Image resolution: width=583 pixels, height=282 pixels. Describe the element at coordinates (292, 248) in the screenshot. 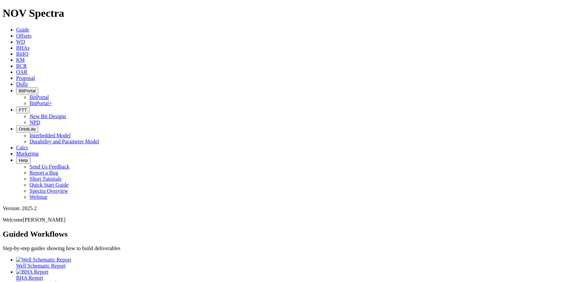

I see `p: Step-by-step guides showing how to build deliverables` at that location.